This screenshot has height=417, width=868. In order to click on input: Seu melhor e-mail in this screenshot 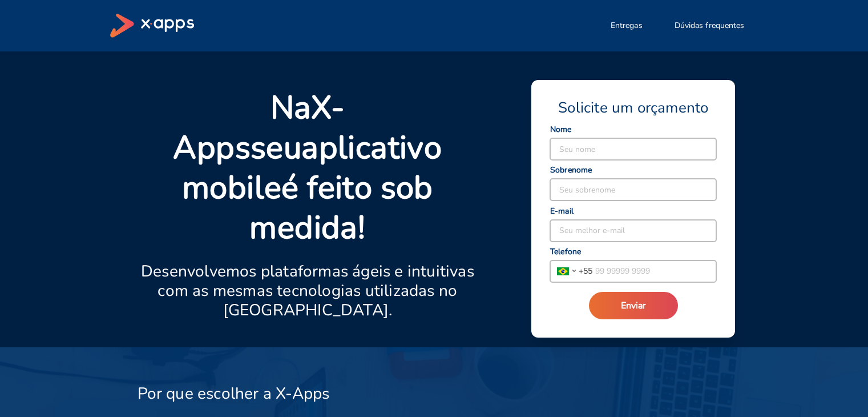, I will do `click(633, 231)`.